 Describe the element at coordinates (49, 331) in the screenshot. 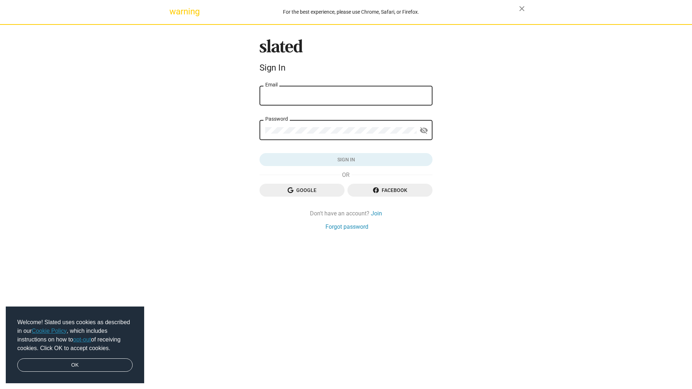

I see `a: Cookie Policy` at that location.